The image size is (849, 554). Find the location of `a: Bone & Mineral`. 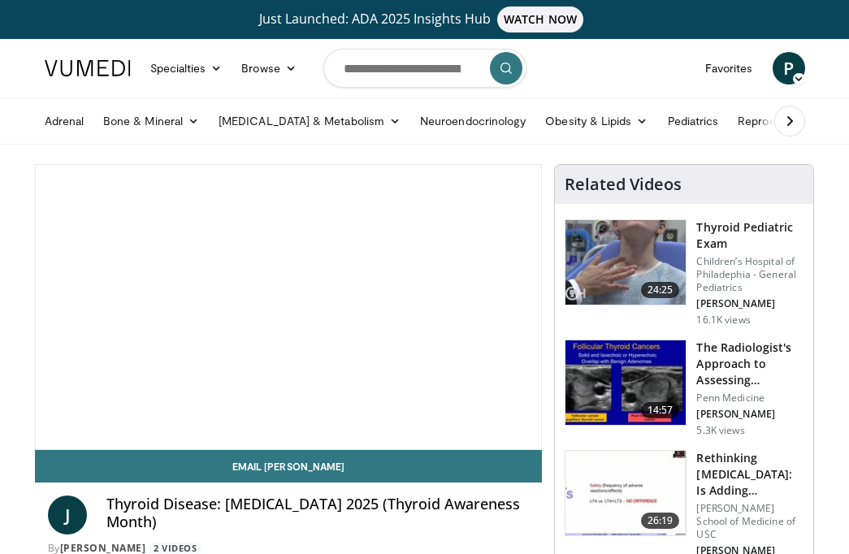

a: Bone & Mineral is located at coordinates (151, 121).